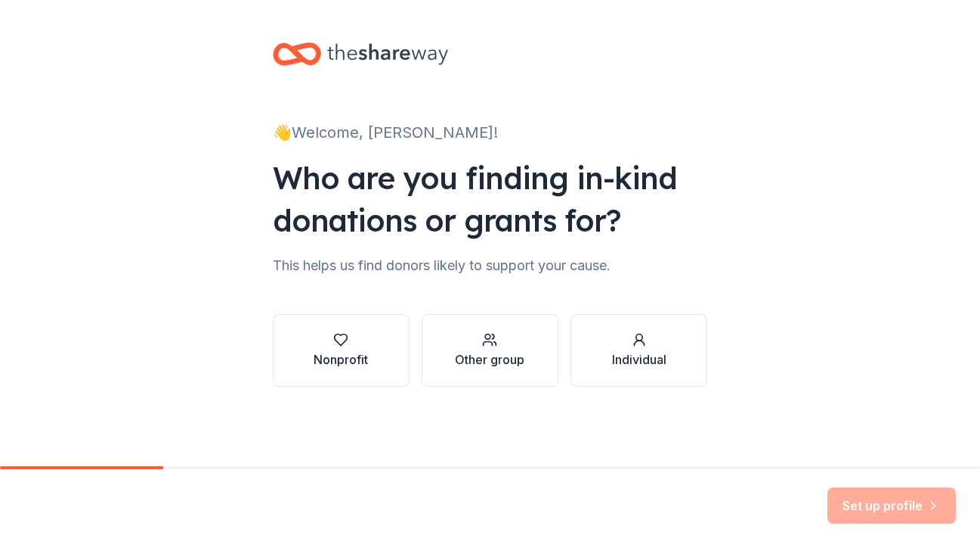 The image size is (980, 548). I want to click on div: Individual, so click(640, 359).